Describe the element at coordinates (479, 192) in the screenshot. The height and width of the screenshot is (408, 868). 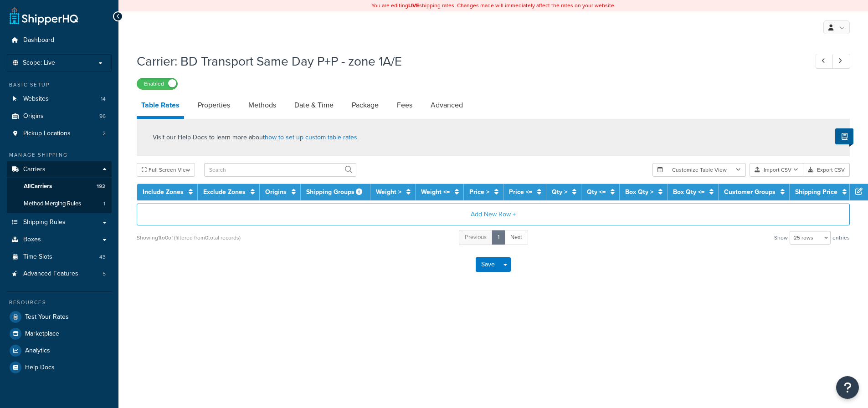
I see `a: Price >` at that location.